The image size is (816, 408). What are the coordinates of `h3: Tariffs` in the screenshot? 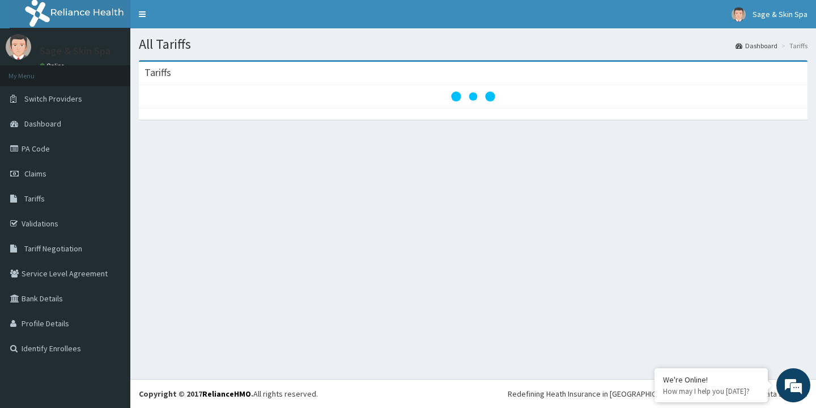 It's located at (158, 73).